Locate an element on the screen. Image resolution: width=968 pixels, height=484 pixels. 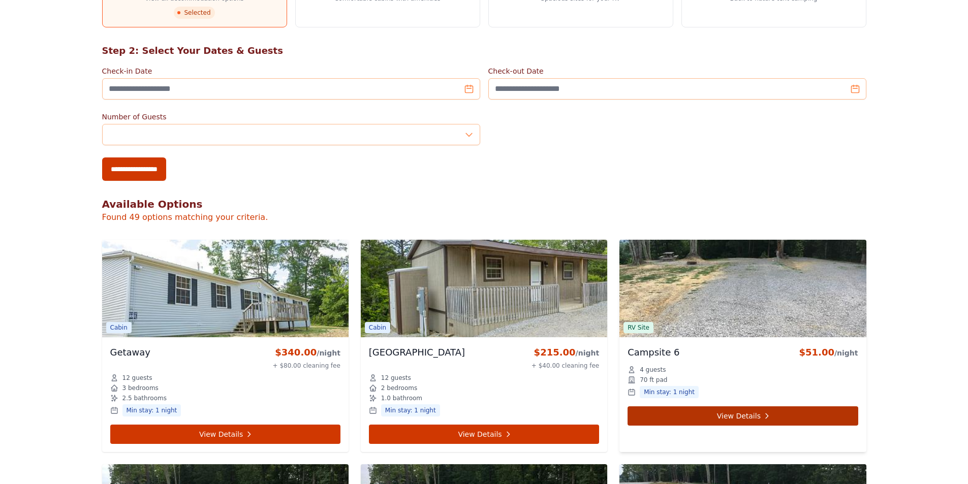
p: Found 49 options matching your criteria. is located at coordinates (484, 217).